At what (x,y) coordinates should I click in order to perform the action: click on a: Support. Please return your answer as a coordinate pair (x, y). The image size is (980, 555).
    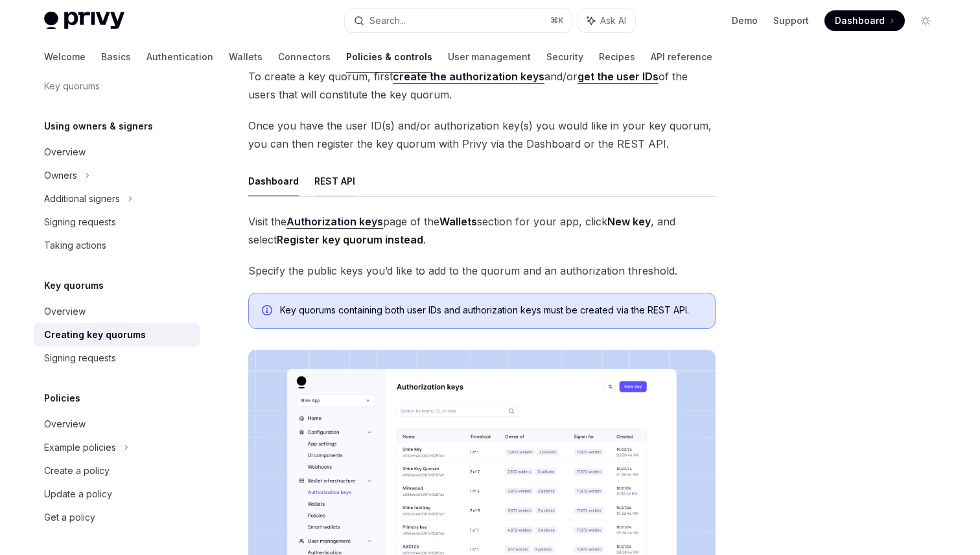
    Looking at the image, I should click on (791, 21).